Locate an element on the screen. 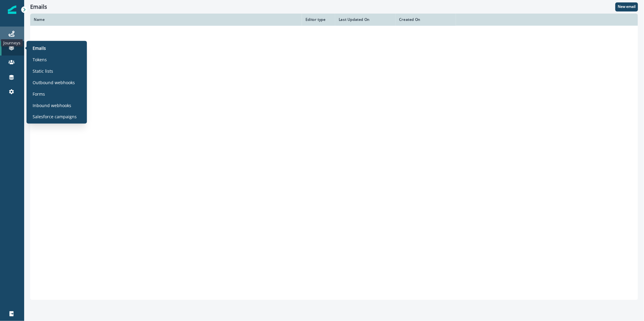 This screenshot has width=644, height=321. p: New email is located at coordinates (626, 7).